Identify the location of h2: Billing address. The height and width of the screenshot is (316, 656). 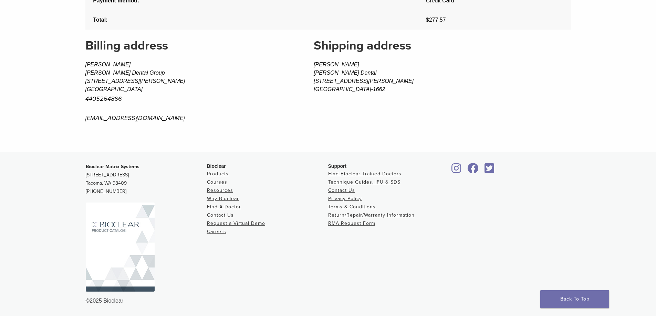
(185, 46).